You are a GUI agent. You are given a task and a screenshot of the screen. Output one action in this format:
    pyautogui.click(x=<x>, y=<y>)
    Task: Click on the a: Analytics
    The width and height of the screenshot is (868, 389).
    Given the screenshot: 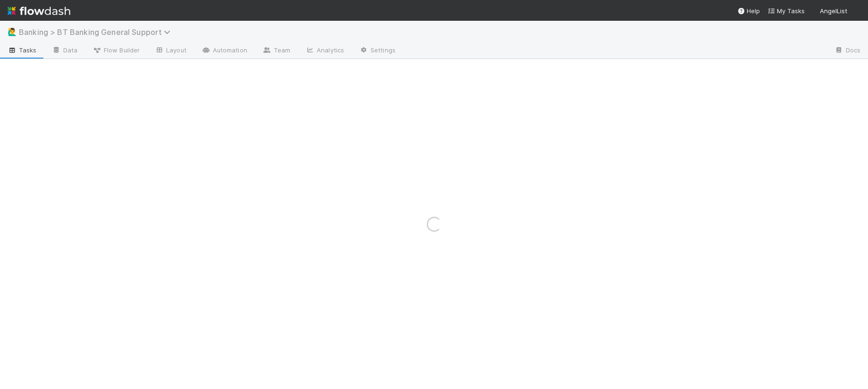 What is the action you would take?
    pyautogui.click(x=325, y=51)
    